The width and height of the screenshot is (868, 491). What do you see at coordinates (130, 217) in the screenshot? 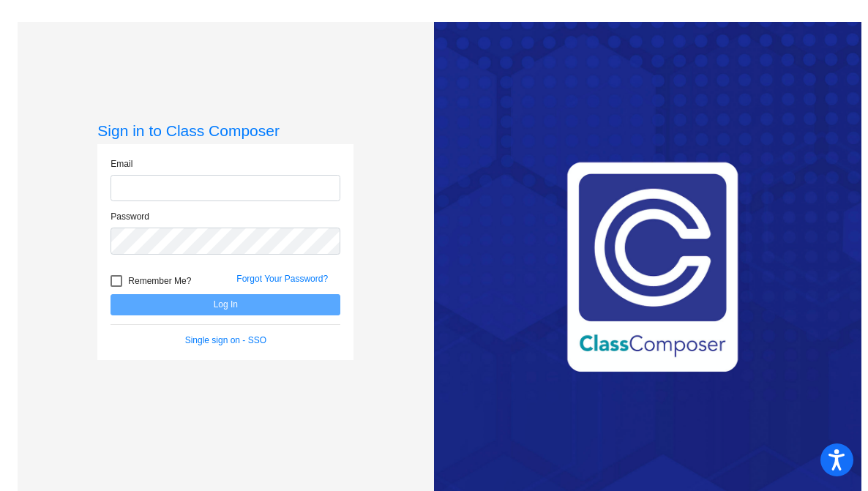
I see `label: Password` at bounding box center [130, 217].